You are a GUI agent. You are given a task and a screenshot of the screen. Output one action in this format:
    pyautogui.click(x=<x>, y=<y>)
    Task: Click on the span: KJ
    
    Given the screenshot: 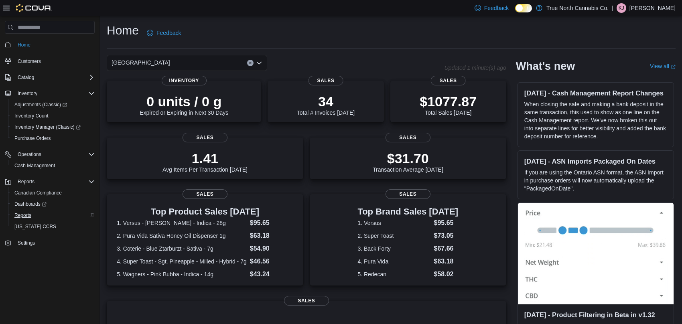 What is the action you would take?
    pyautogui.click(x=622, y=8)
    